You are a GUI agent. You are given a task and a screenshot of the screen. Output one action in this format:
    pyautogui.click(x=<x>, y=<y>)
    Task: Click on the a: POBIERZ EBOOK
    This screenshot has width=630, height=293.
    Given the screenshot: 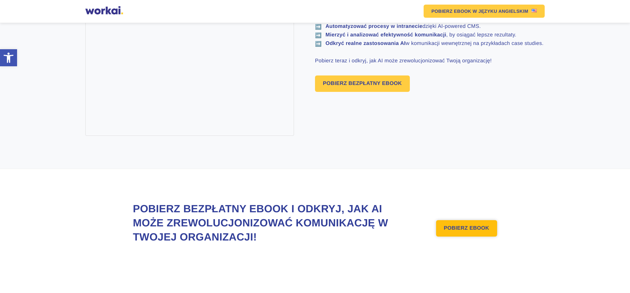 What is the action you would take?
    pyautogui.click(x=467, y=228)
    